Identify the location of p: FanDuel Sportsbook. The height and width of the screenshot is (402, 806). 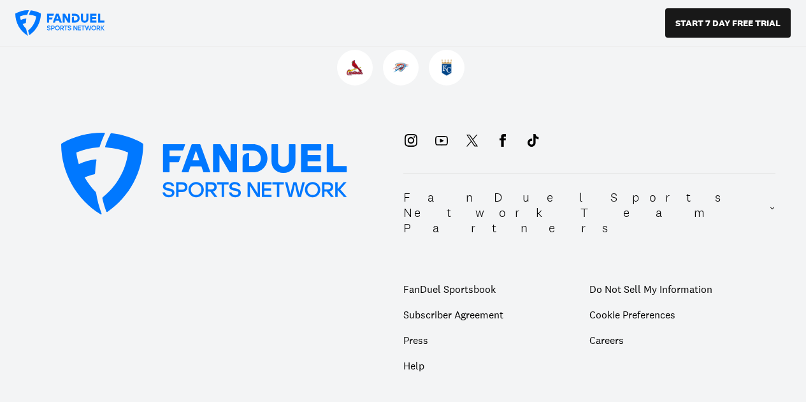
(497, 289).